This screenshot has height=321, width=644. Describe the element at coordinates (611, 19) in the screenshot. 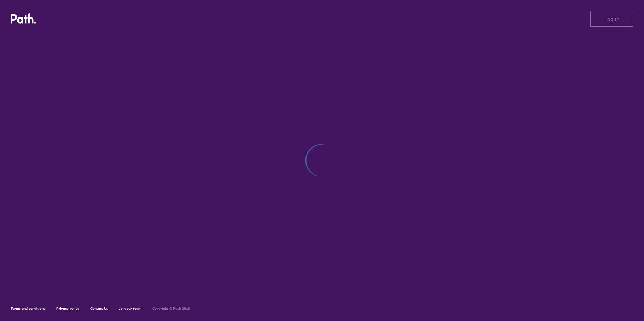

I see `span: Log in` at that location.